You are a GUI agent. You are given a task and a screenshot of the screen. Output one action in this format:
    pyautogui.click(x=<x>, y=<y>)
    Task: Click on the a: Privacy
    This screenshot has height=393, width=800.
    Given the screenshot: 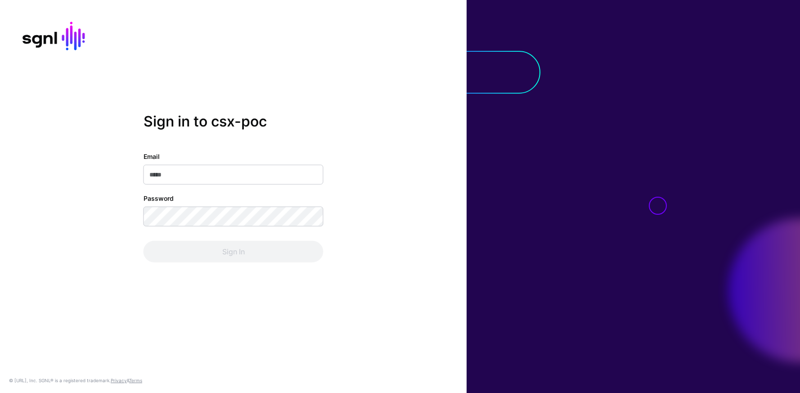 What is the action you would take?
    pyautogui.click(x=119, y=380)
    